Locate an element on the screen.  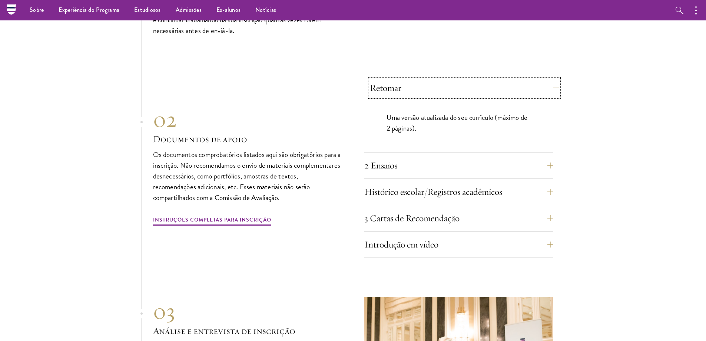
a: Instruções completas para inscrição is located at coordinates (212, 221).